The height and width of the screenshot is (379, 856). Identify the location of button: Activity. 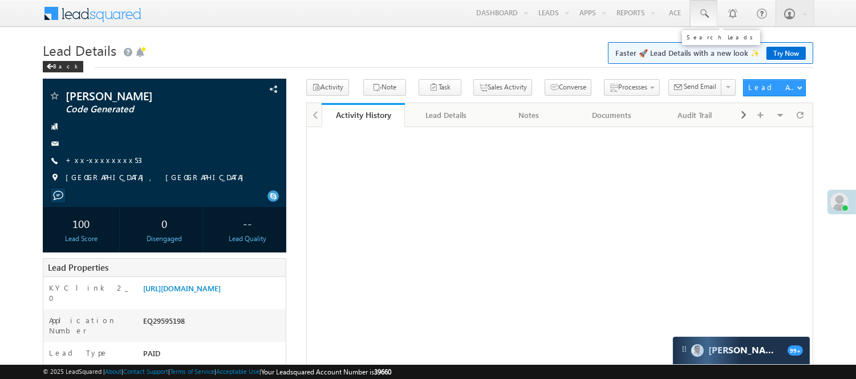
(327, 87).